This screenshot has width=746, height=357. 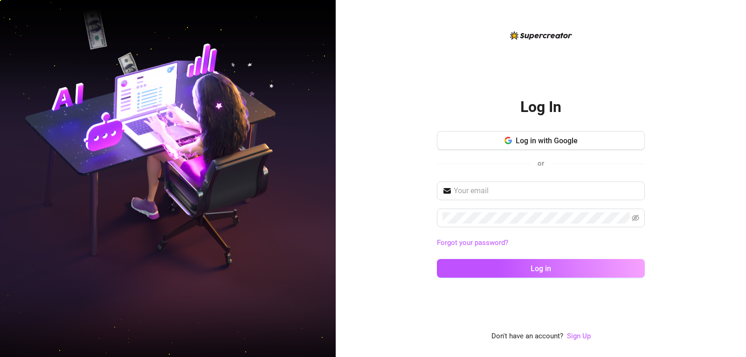 What do you see at coordinates (579, 336) in the screenshot?
I see `a: Sign Up` at bounding box center [579, 336].